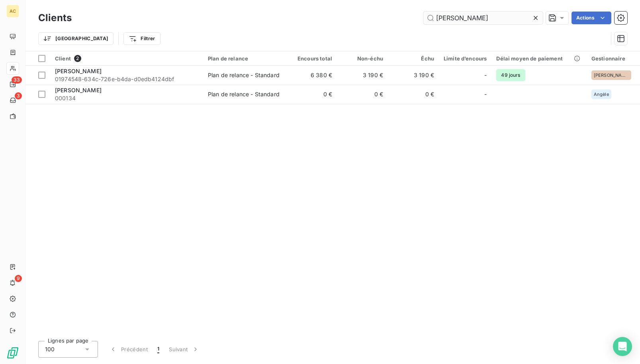 The image size is (640, 364). Describe the element at coordinates (78, 58) in the screenshot. I see `span: 2` at that location.